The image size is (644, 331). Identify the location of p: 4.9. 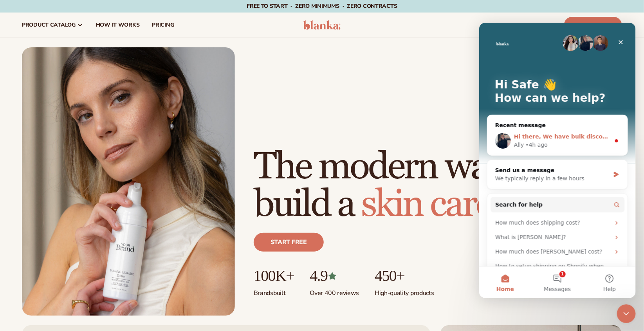
(334, 276).